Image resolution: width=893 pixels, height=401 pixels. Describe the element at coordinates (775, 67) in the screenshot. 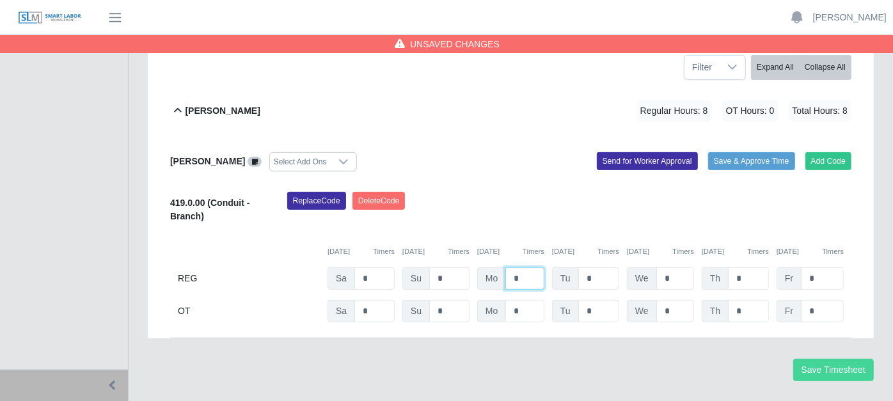

I see `button: Expand All` at that location.